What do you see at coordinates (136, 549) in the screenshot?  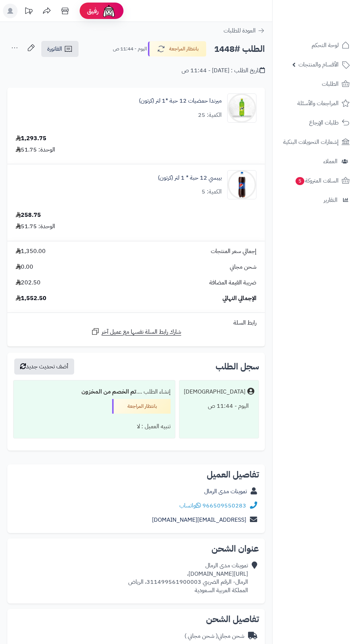 I see `h2: عنوان الشحن` at bounding box center [136, 549].